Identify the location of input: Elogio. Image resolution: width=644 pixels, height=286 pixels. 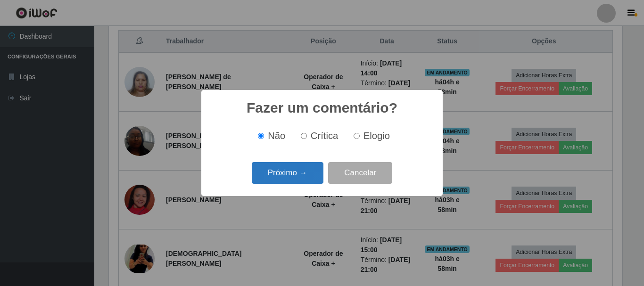
(356, 136).